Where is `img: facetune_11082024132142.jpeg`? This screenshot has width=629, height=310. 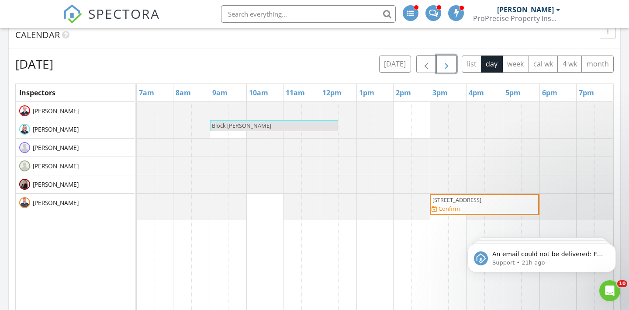
img: facetune_11082024132142.jpeg is located at coordinates (24, 129).